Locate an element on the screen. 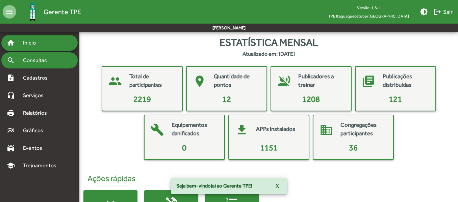  mat-icon: place is located at coordinates (200, 81).